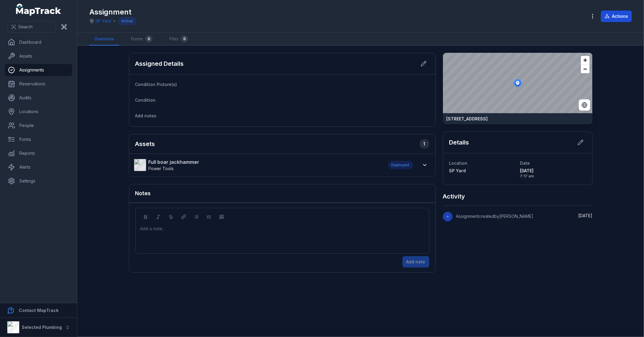  Describe the element at coordinates (39, 42) in the screenshot. I see `a: Dashboard` at that location.